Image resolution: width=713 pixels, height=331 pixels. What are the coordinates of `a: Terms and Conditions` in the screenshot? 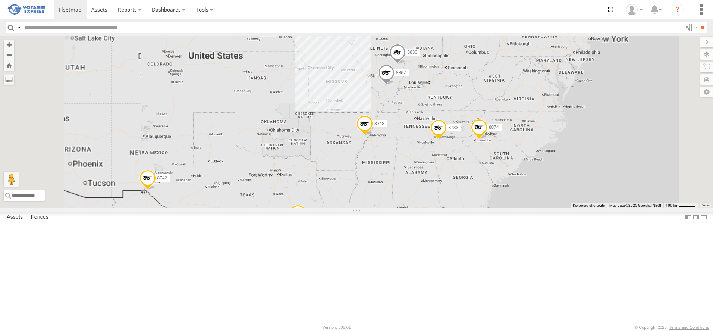 It's located at (689, 327).